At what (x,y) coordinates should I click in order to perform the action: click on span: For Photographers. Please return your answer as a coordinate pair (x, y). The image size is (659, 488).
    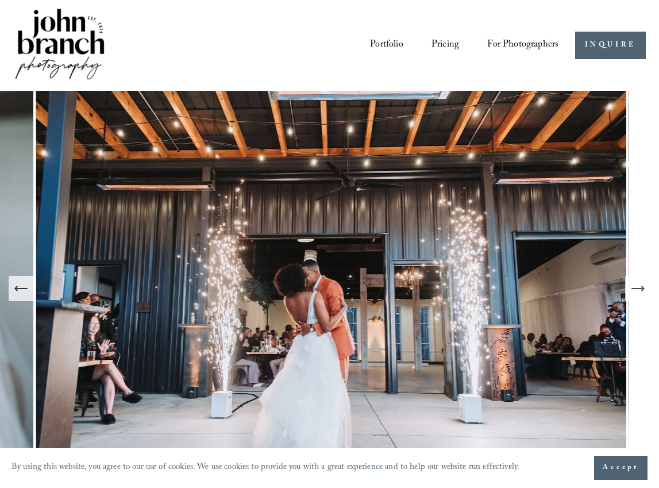
    Looking at the image, I should click on (523, 45).